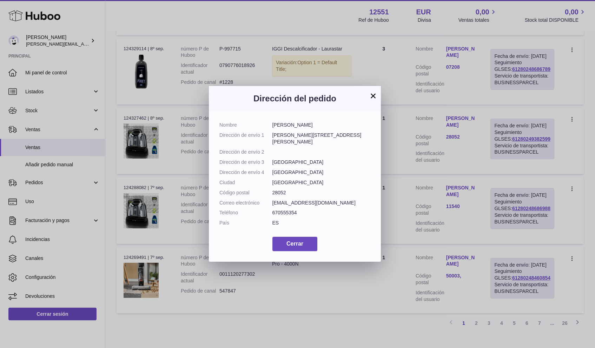 The height and width of the screenshot is (348, 595). What do you see at coordinates (246, 172) in the screenshot?
I see `dt: Dirección de envío 4` at bounding box center [246, 172].